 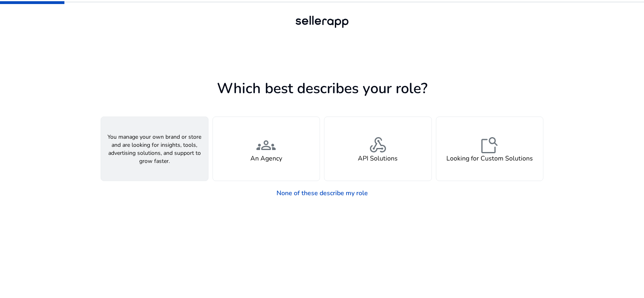 I want to click on h4: An Agency, so click(x=266, y=158).